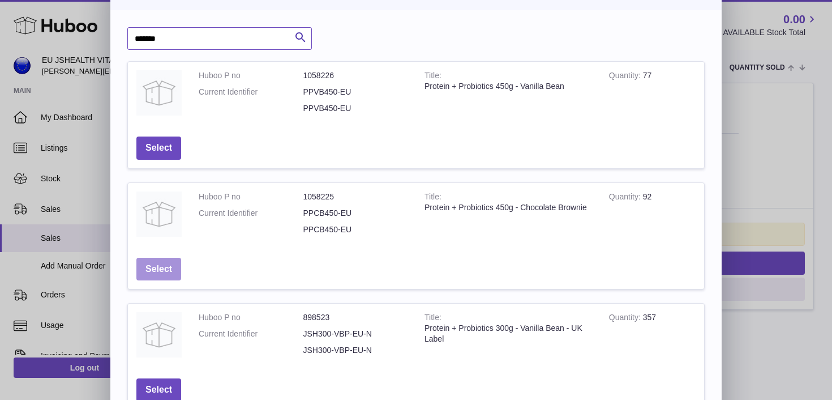 Image resolution: width=832 pixels, height=400 pixels. Describe the element at coordinates (508, 86) in the screenshot. I see `div: Protein + Probiotics 450g - Vanilla Bean` at that location.